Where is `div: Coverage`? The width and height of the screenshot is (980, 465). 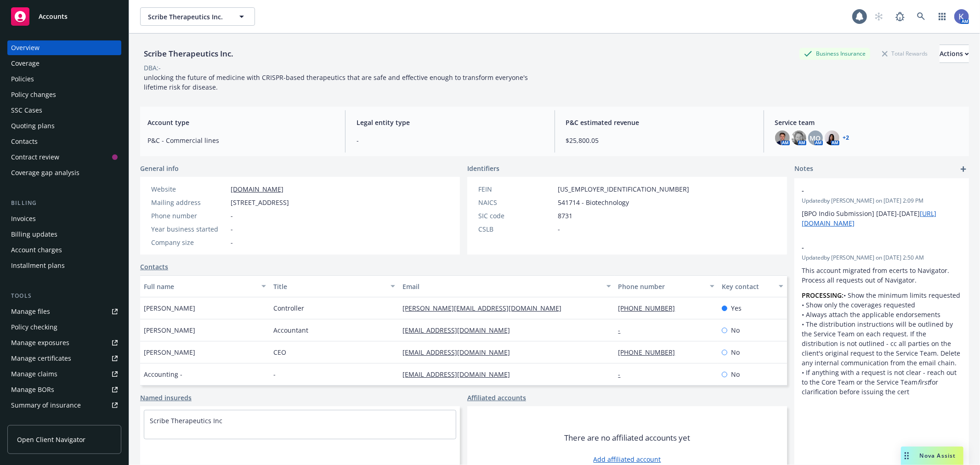
div: Coverage is located at coordinates (25, 63).